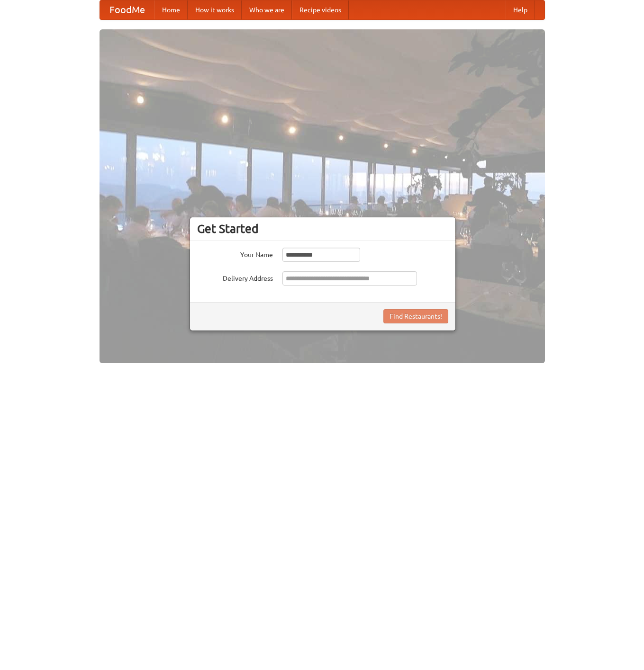 Image resolution: width=644 pixels, height=670 pixels. Describe the element at coordinates (127, 10) in the screenshot. I see `a: FoodMe` at that location.